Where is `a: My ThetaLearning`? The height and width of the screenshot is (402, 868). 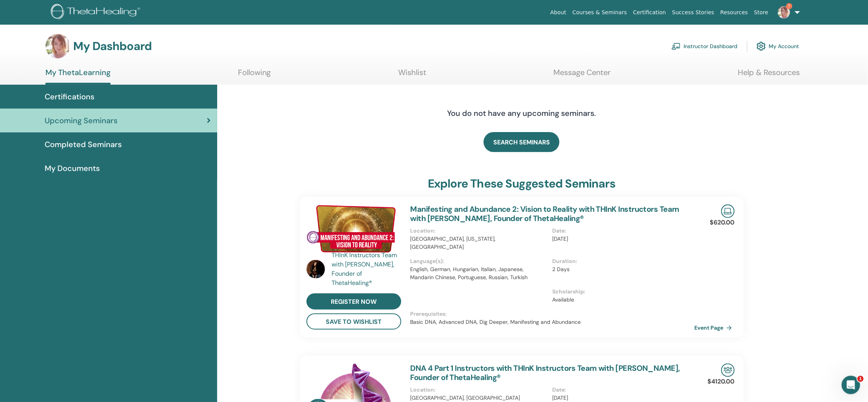
a: My ThetaLearning is located at coordinates (78, 77).